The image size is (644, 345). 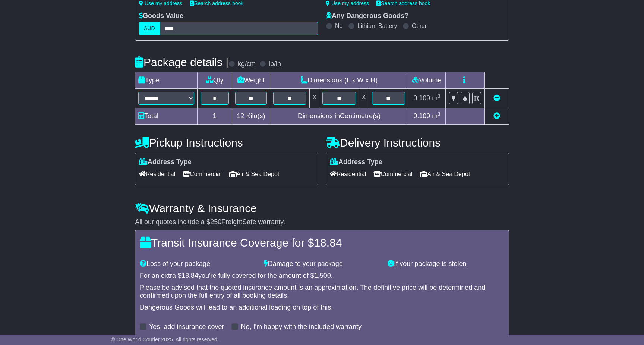 What do you see at coordinates (339, 25) in the screenshot?
I see `label: No` at bounding box center [339, 25].